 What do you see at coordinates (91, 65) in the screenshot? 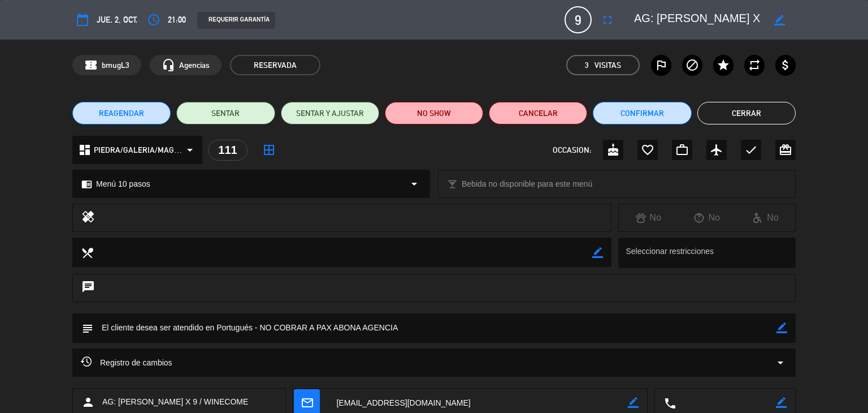
I see `span: confirmation_number` at bounding box center [91, 65].